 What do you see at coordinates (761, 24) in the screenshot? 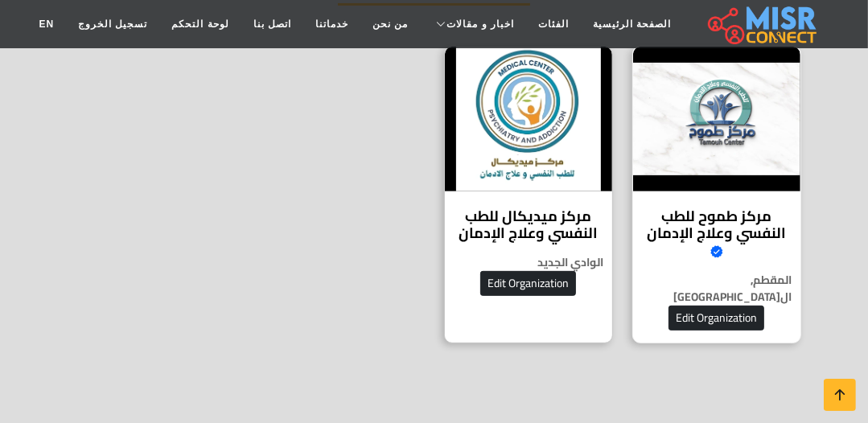
I see `img: main.misr_connect` at bounding box center [761, 24].